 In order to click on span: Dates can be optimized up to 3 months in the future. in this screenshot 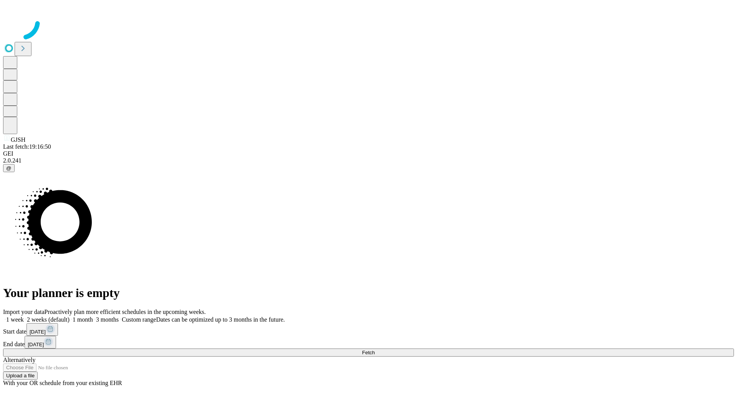, I will do `click(220, 319)`.